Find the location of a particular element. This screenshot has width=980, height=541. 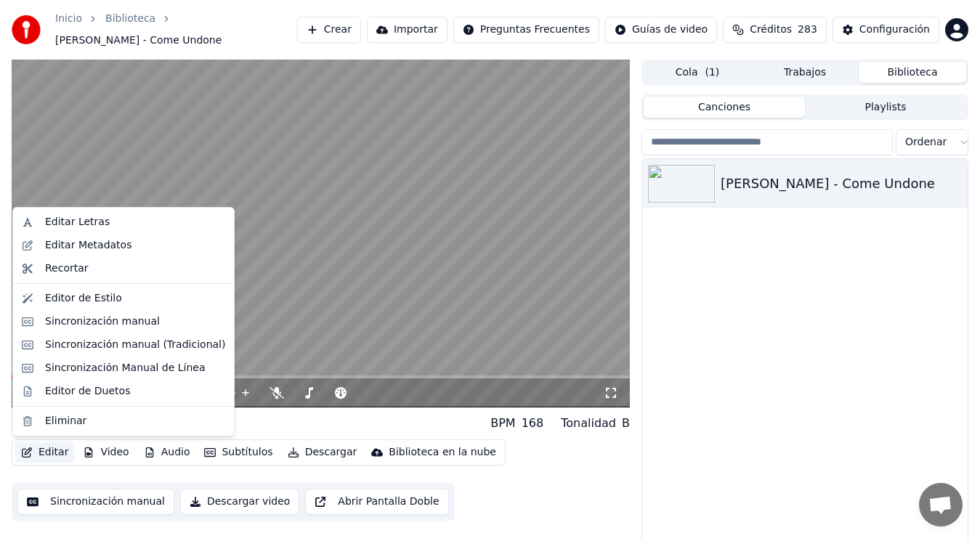

button: Cola is located at coordinates (698, 72).